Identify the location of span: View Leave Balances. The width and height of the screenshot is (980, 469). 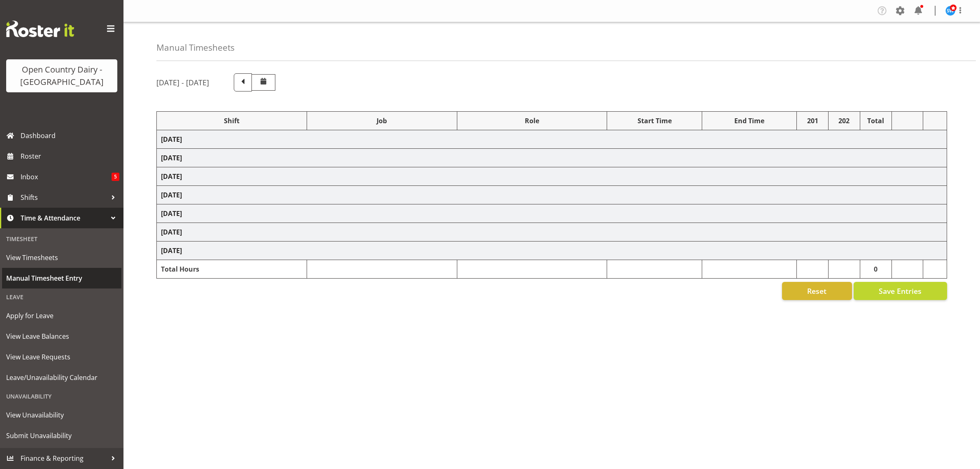
(62, 336).